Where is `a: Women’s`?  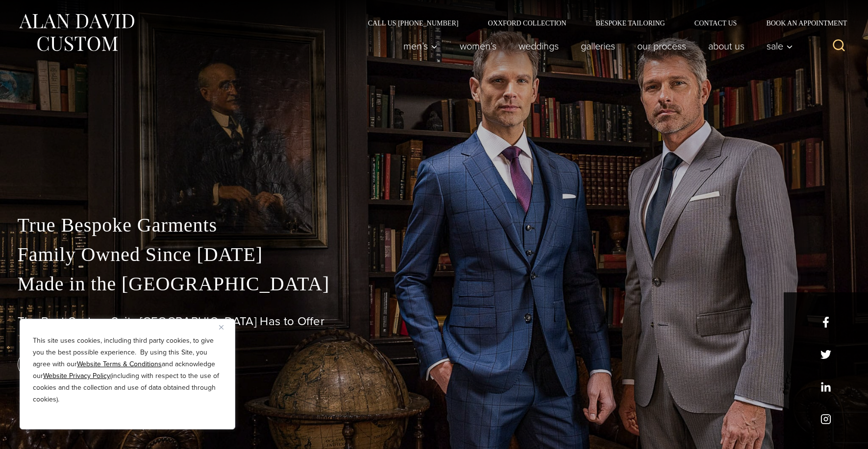
a: Women’s is located at coordinates (477, 46).